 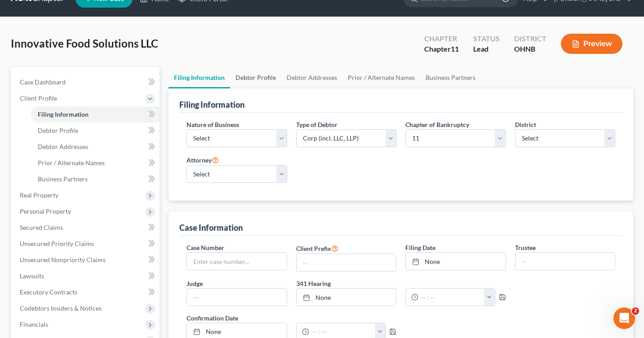 I want to click on span: Personal Property, so click(x=46, y=211).